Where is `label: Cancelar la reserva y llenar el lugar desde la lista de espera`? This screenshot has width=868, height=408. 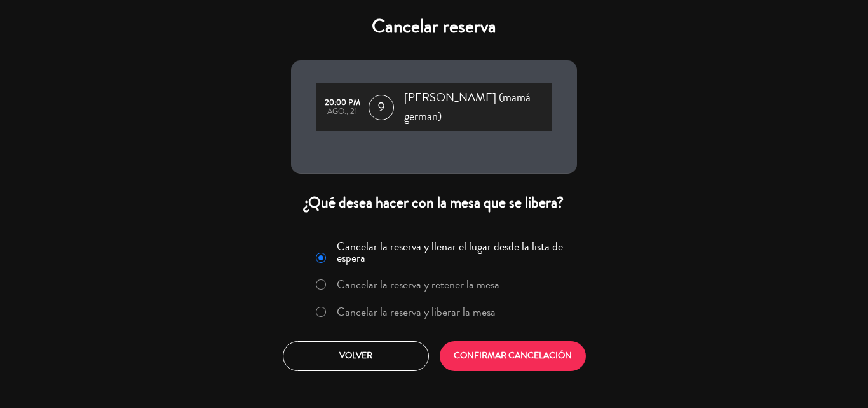
label: Cancelar la reserva y llenar el lugar desde la lista de espera is located at coordinates (453, 252).